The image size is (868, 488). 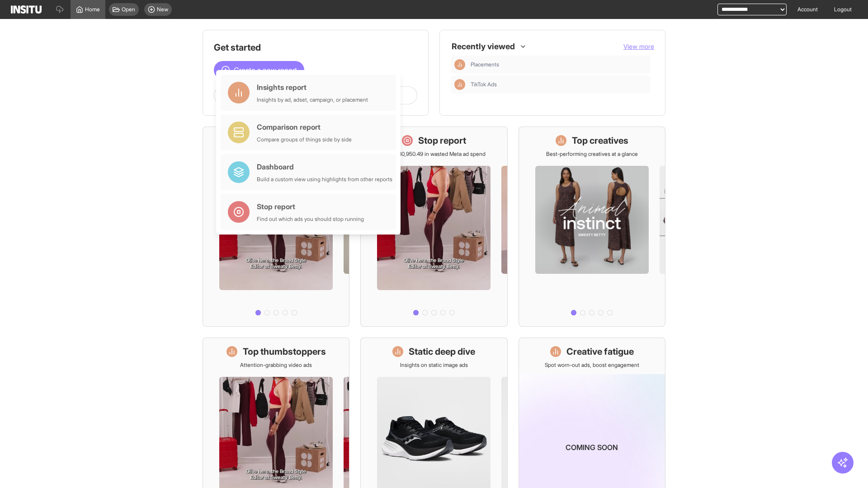 I want to click on div: Dashboard, so click(x=325, y=167).